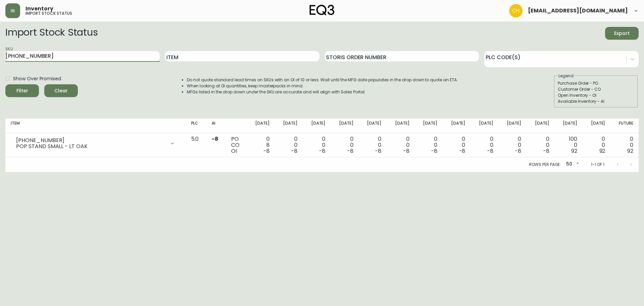 The image size is (644, 306). Describe the element at coordinates (260, 145) in the screenshot. I see `div: 0 8` at that location.